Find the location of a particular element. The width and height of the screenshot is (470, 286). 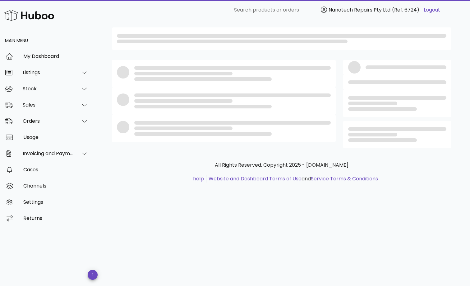

div: Orders is located at coordinates (48, 121).